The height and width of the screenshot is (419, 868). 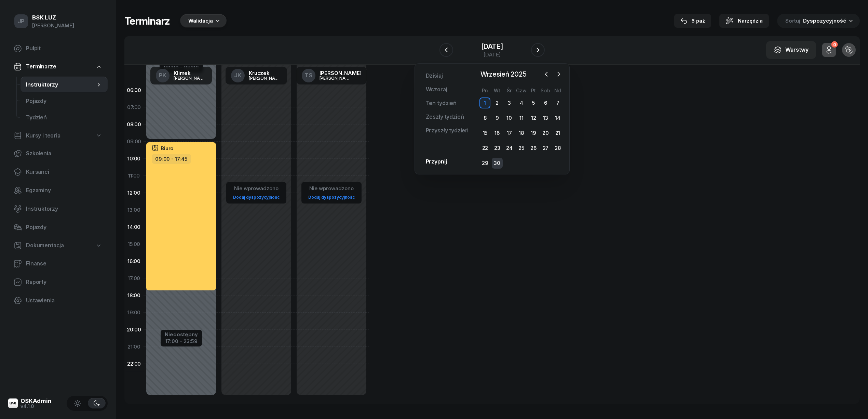 I want to click on div: Kruczek, so click(x=265, y=73).